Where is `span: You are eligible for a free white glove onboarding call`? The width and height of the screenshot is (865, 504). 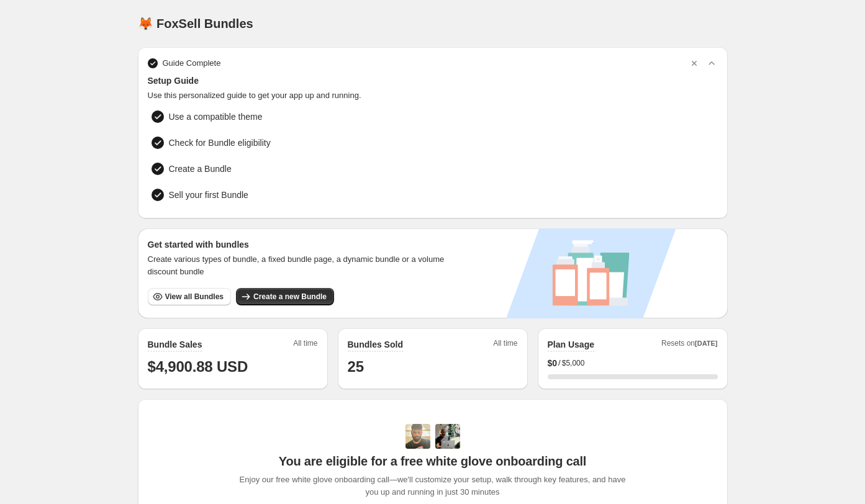
span: You are eligible for a free white glove onboarding call is located at coordinates (432, 461).